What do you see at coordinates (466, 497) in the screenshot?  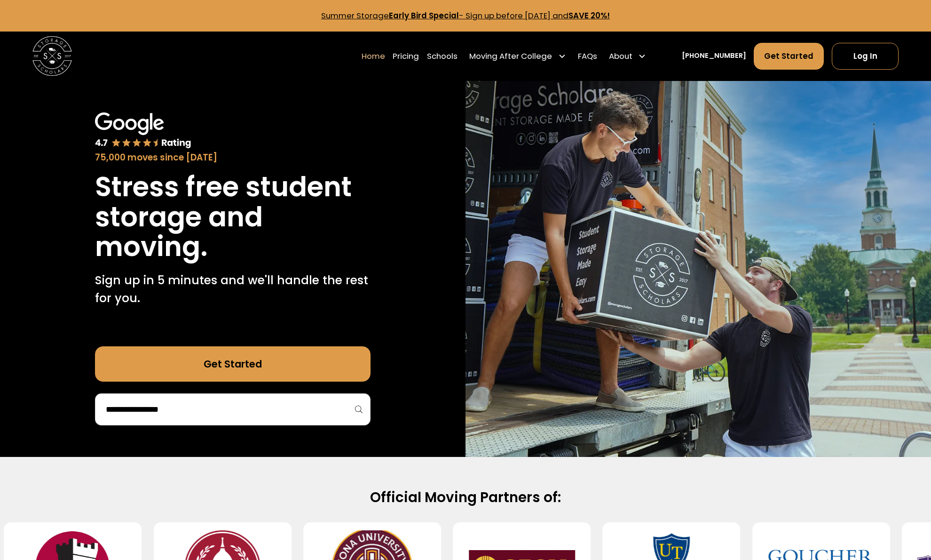 I see `h2: Official Moving Partners of:` at bounding box center [466, 497].